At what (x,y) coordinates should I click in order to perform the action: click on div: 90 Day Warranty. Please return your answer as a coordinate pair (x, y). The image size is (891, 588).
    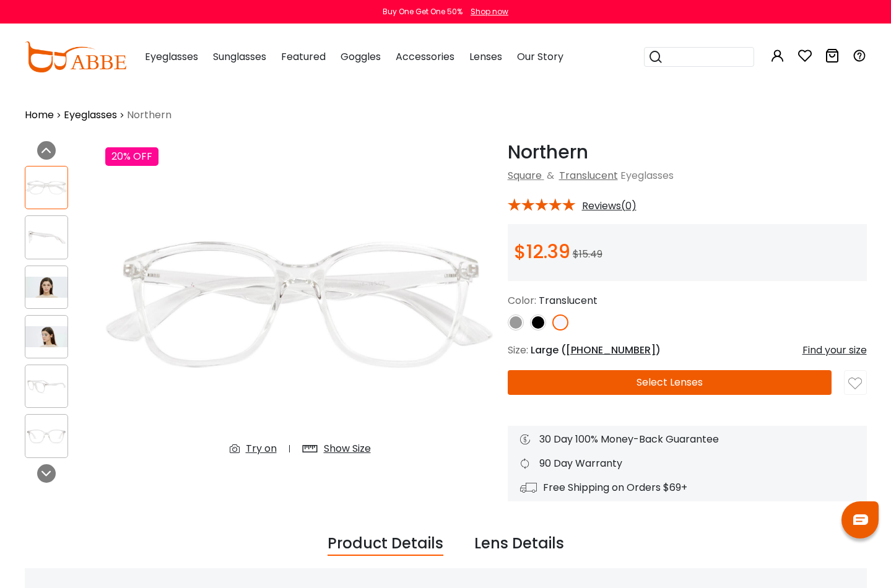
    Looking at the image, I should click on (688, 463).